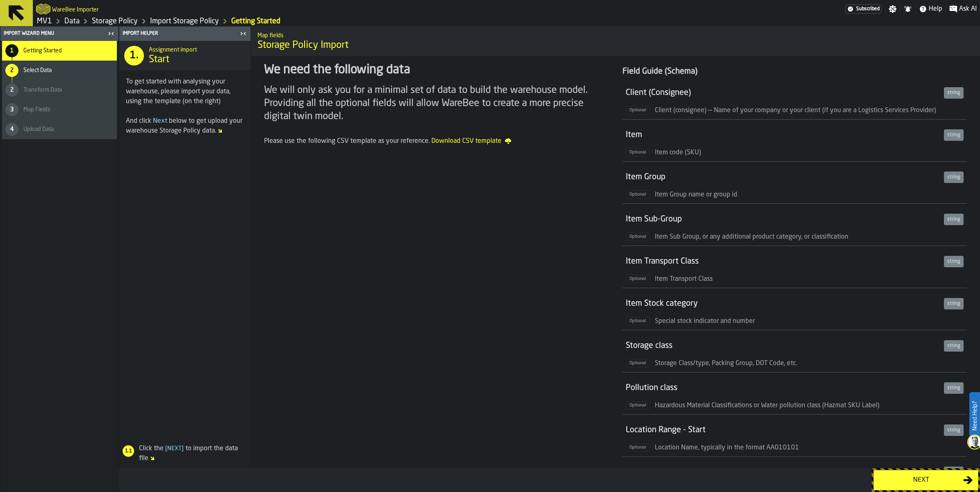 The height and width of the screenshot is (492, 980). I want to click on span: 1.1, so click(128, 452).